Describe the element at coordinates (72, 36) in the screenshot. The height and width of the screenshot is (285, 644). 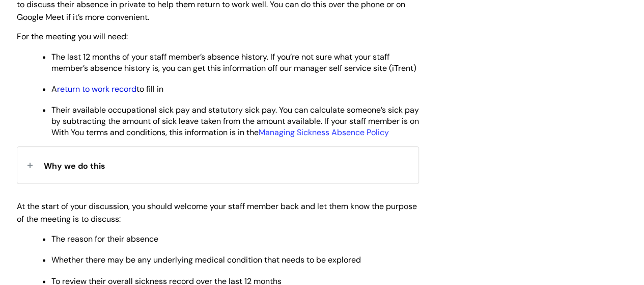
I see `span: For the meeting you will need:` at that location.